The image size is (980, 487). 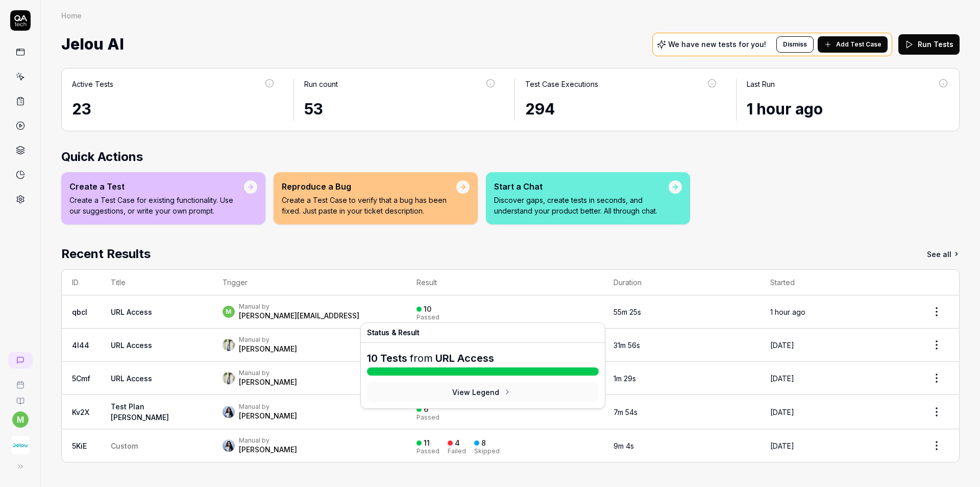 What do you see at coordinates (427, 443) in the screenshot?
I see `div: 11` at bounding box center [427, 443].